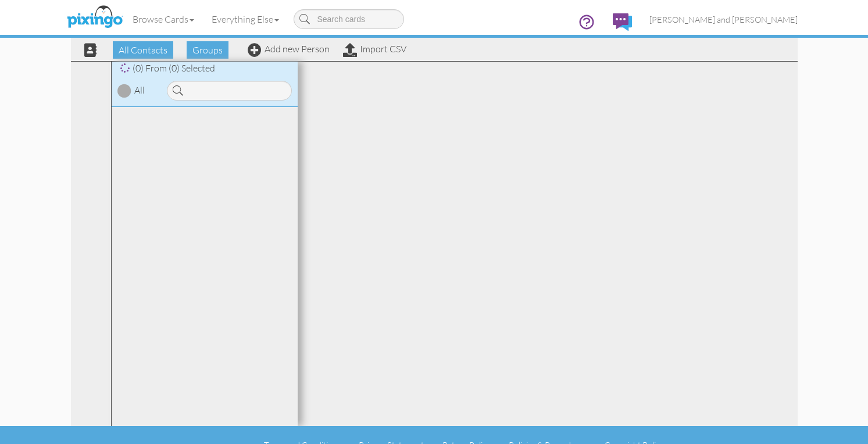 The width and height of the screenshot is (868, 444). I want to click on a: Everything Else, so click(246, 19).